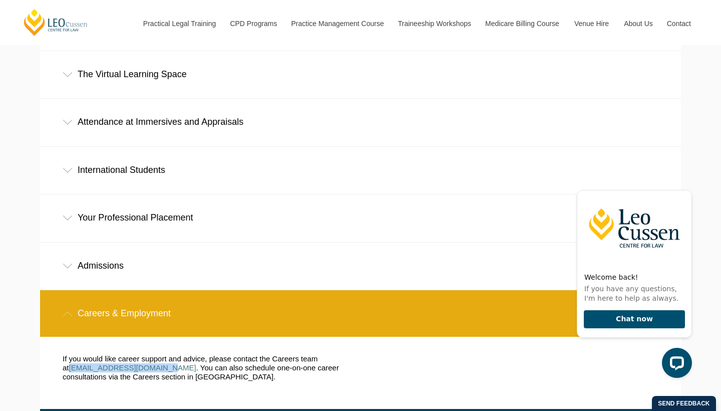  What do you see at coordinates (66, 146) in the screenshot?
I see `button: Chat now` at bounding box center [66, 146].